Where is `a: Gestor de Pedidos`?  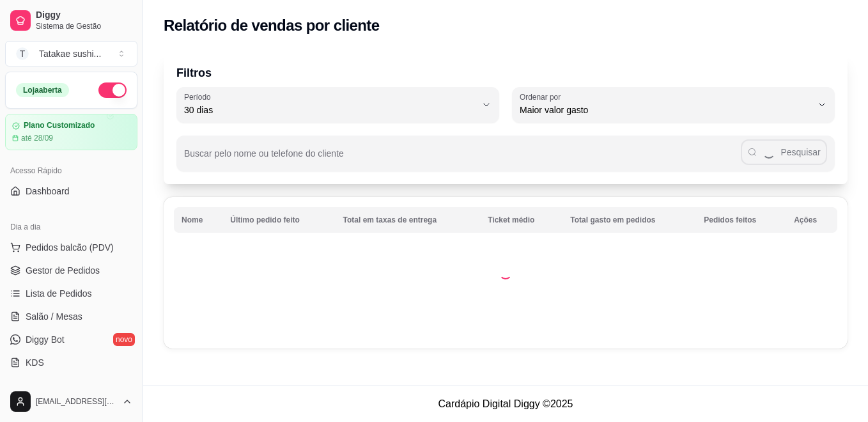 a: Gestor de Pedidos is located at coordinates (71, 270).